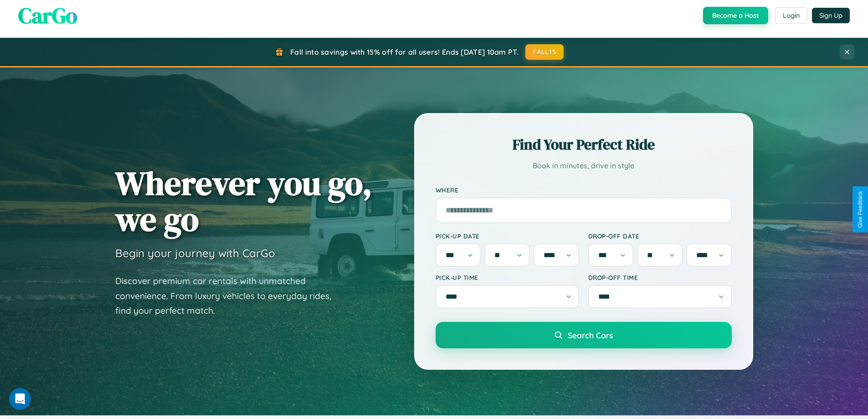 The height and width of the screenshot is (419, 868). Describe the element at coordinates (229, 296) in the screenshot. I see `p: Discover premium car rentals with unmatched convenience. From luxury vehicles to everyday rides, ...` at that location.